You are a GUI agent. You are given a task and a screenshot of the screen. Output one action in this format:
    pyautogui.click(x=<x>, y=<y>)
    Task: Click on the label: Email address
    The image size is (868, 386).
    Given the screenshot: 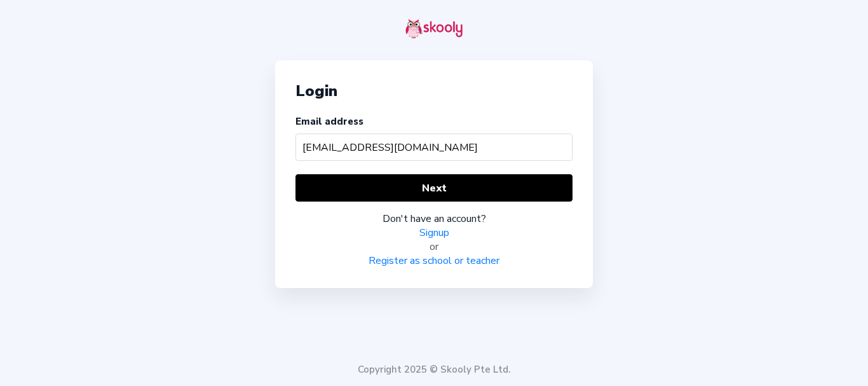 What is the action you would take?
    pyautogui.click(x=330, y=121)
    